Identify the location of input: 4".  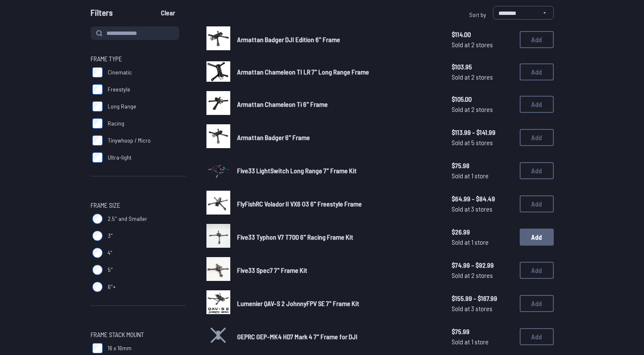
(98, 253).